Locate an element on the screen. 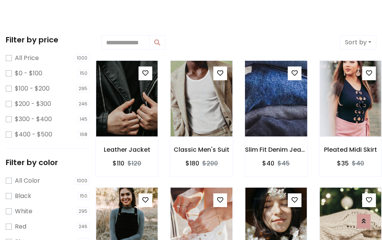 The width and height of the screenshot is (382, 240). h6: Pleated Midi Skirt is located at coordinates (351, 149).